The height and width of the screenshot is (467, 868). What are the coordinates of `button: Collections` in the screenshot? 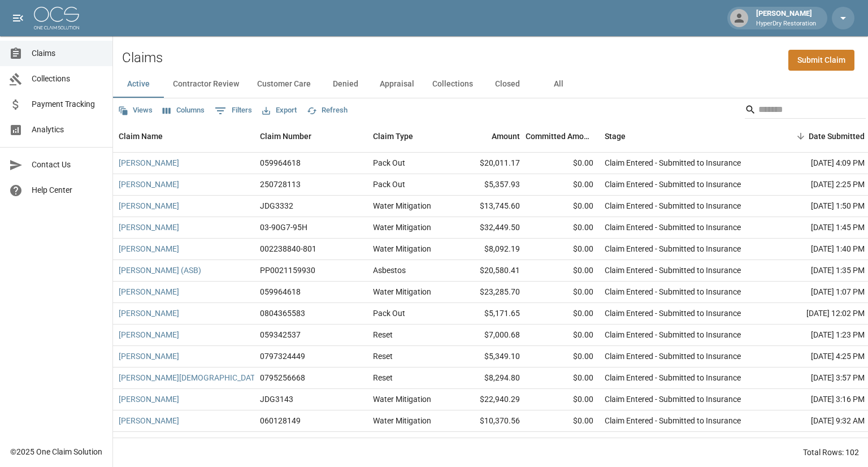 It's located at (452, 84).